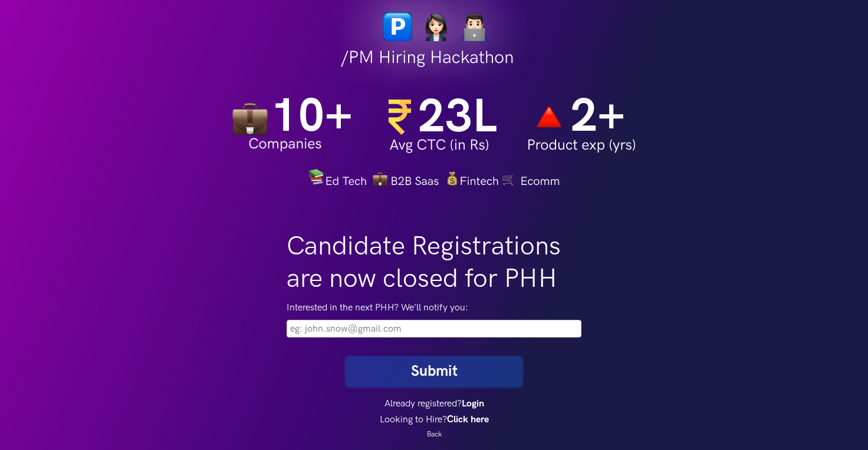 The image size is (868, 450). What do you see at coordinates (434, 420) in the screenshot?
I see `h4: Looking to Hire?` at bounding box center [434, 420].